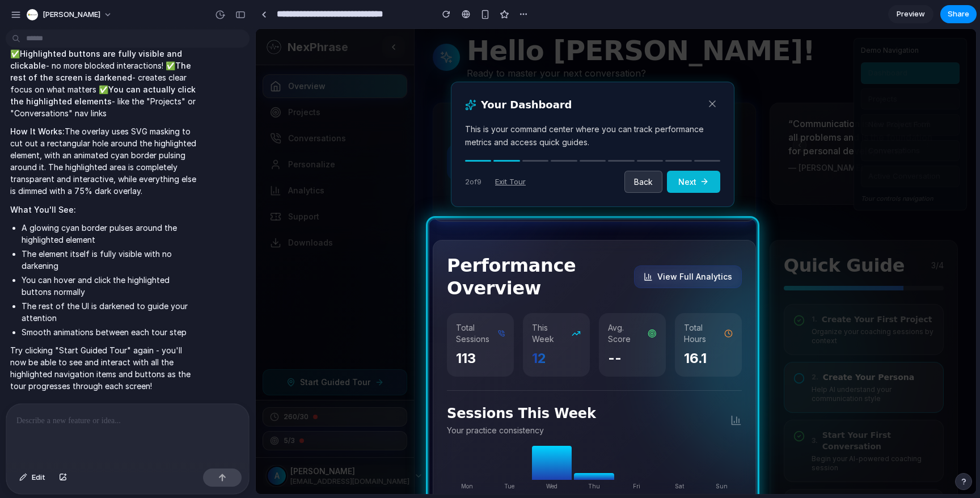 This screenshot has width=980, height=498. What do you see at coordinates (911, 14) in the screenshot?
I see `a: Preview` at bounding box center [911, 14].